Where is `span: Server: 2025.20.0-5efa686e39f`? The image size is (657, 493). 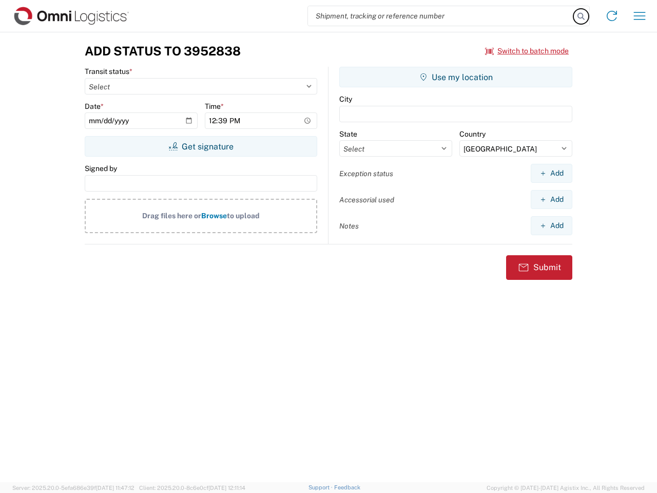 span: Server: 2025.20.0-5efa686e39f is located at coordinates (73, 488).